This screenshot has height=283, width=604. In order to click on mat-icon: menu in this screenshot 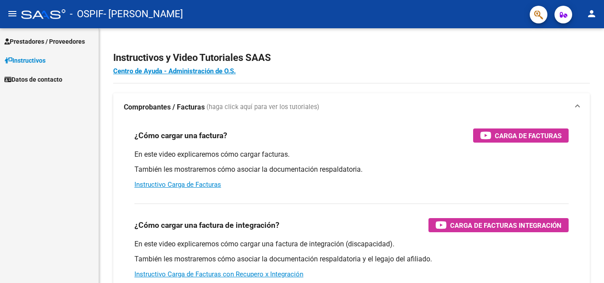, I will do `click(12, 14)`.